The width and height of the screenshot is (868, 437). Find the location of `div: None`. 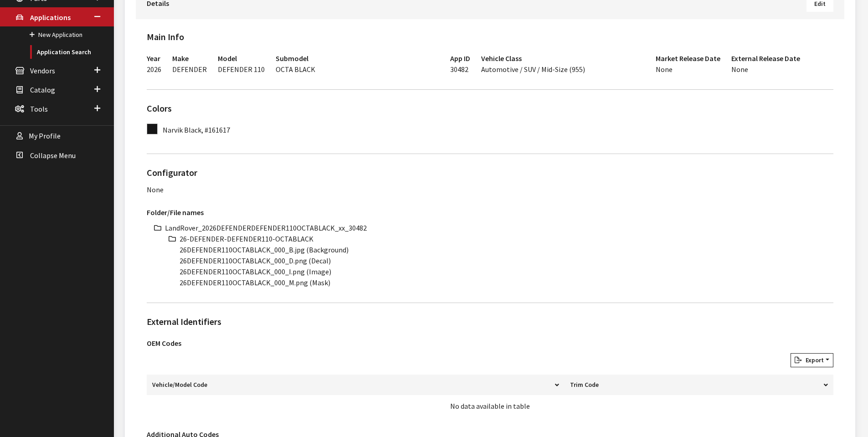

div: None is located at coordinates (490, 190).